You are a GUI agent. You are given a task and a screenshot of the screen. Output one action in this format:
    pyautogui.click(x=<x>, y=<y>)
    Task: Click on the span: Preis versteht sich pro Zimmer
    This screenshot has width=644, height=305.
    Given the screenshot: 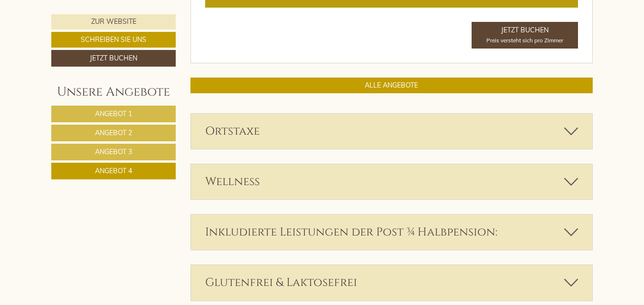 What is the action you would take?
    pyautogui.click(x=525, y=40)
    